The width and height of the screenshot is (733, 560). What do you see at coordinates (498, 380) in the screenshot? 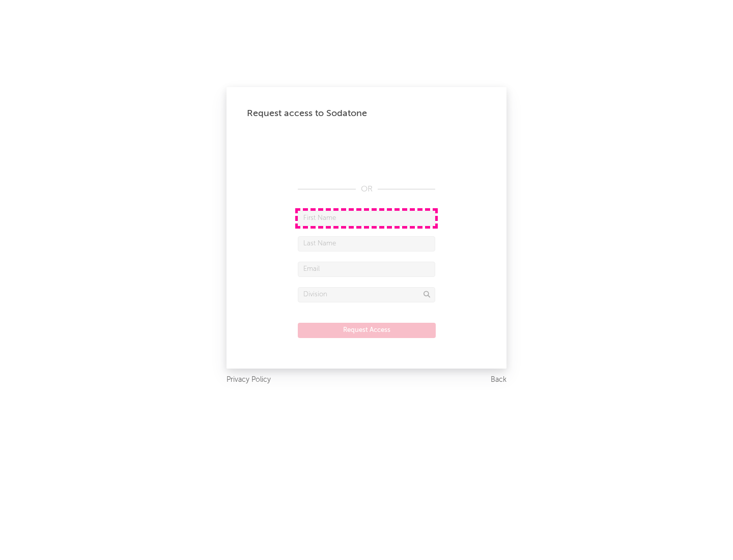
I see `a: Back` at bounding box center [498, 380].